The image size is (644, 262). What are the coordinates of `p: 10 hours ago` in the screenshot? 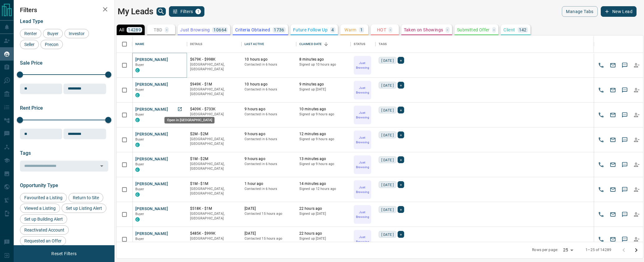 It's located at (269, 59).